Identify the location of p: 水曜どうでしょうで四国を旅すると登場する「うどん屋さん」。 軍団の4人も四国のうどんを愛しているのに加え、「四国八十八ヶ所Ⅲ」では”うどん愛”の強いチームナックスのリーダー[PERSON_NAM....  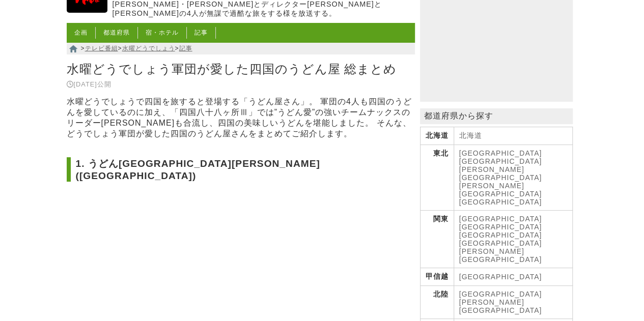
(241, 118).